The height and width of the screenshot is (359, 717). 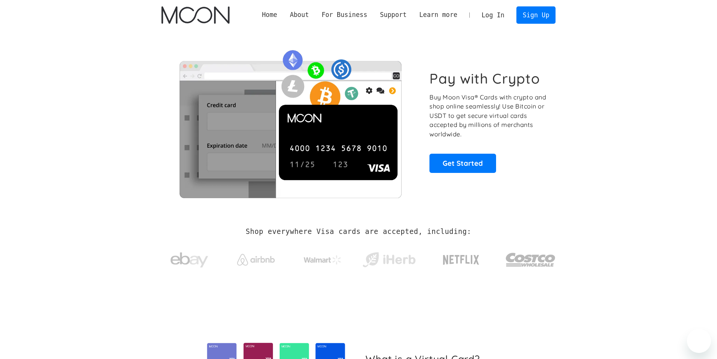 What do you see at coordinates (195, 15) in the screenshot?
I see `img: Moon Logo` at bounding box center [195, 15].